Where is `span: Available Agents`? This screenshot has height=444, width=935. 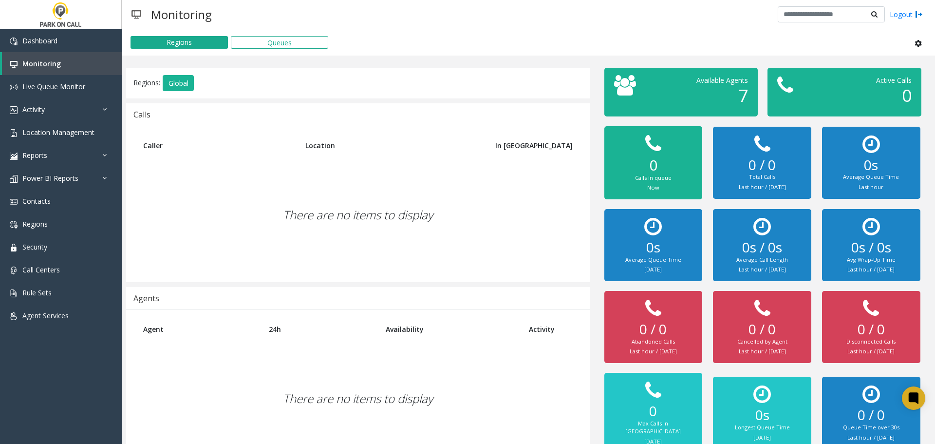 span: Available Agents is located at coordinates (722, 80).